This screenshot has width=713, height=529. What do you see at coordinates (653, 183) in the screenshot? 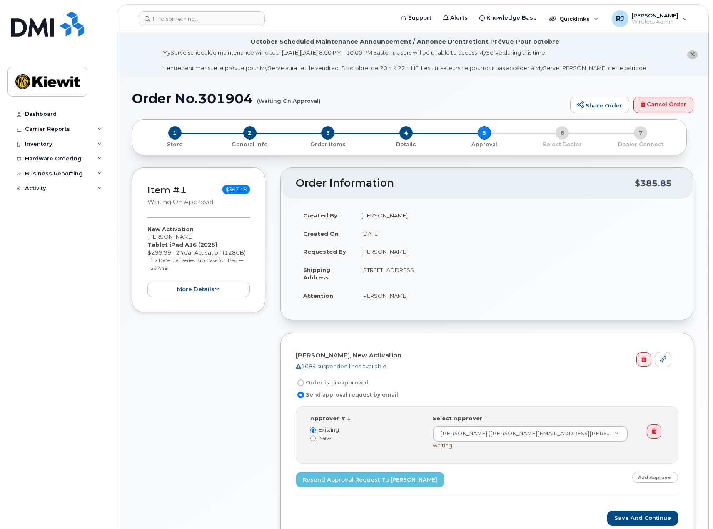
I see `div: $385.85` at bounding box center [653, 183].